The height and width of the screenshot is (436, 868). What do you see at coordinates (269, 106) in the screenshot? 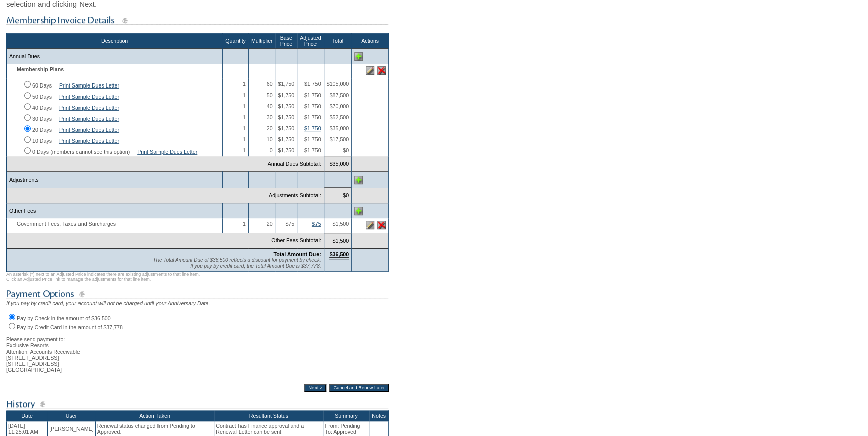
I see `span: 40` at bounding box center [269, 106].